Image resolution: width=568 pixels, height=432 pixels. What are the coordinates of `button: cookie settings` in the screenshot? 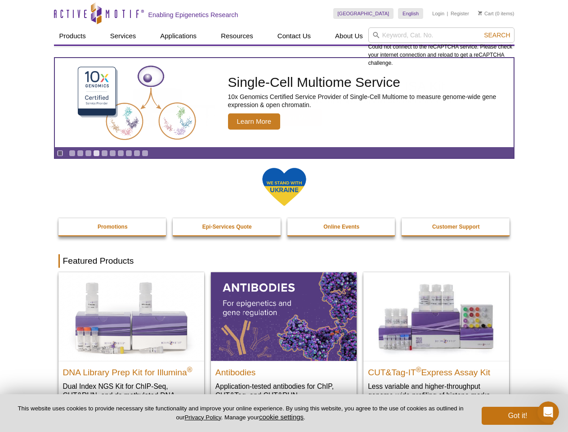 It's located at (281, 416).